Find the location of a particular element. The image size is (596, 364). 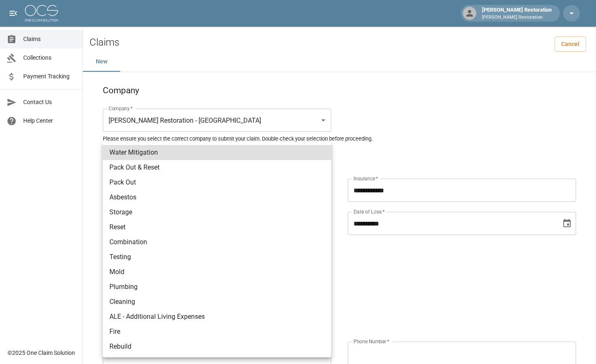

li: Cleaning is located at coordinates (217, 301).